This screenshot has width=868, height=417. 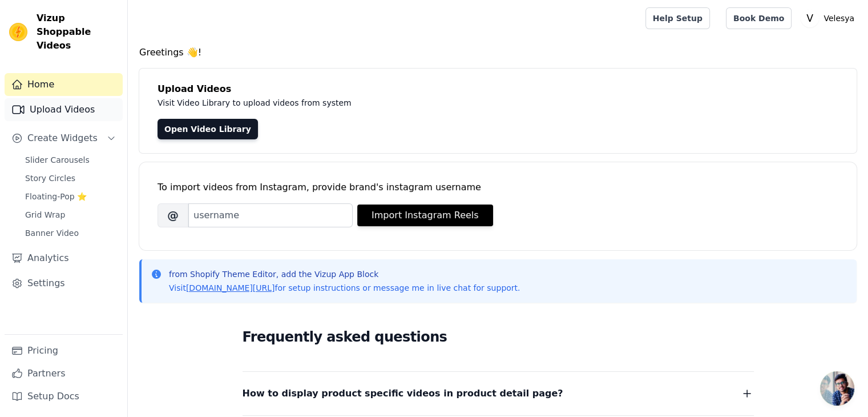 I want to click on div: To import videos from Instagram, provide brand's instagram username, so click(x=498, y=187).